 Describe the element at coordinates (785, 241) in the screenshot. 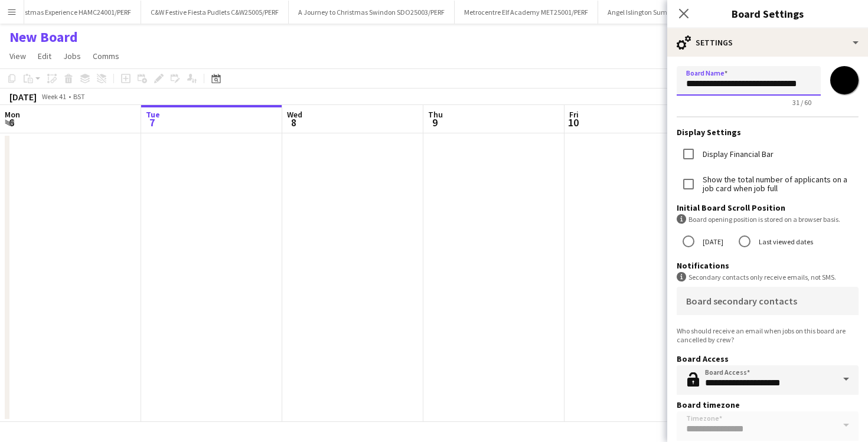

I see `label: Last viewed dates` at that location.